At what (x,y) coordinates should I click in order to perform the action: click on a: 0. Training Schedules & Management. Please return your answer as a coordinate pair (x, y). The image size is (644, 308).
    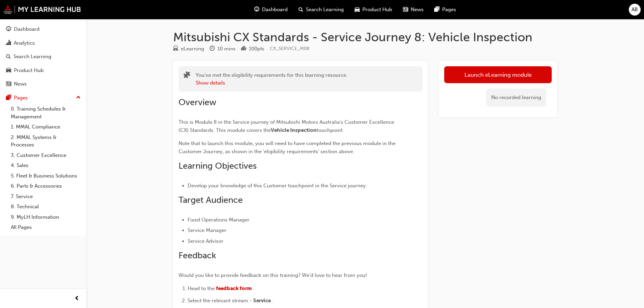
    Looking at the image, I should click on (46, 113).